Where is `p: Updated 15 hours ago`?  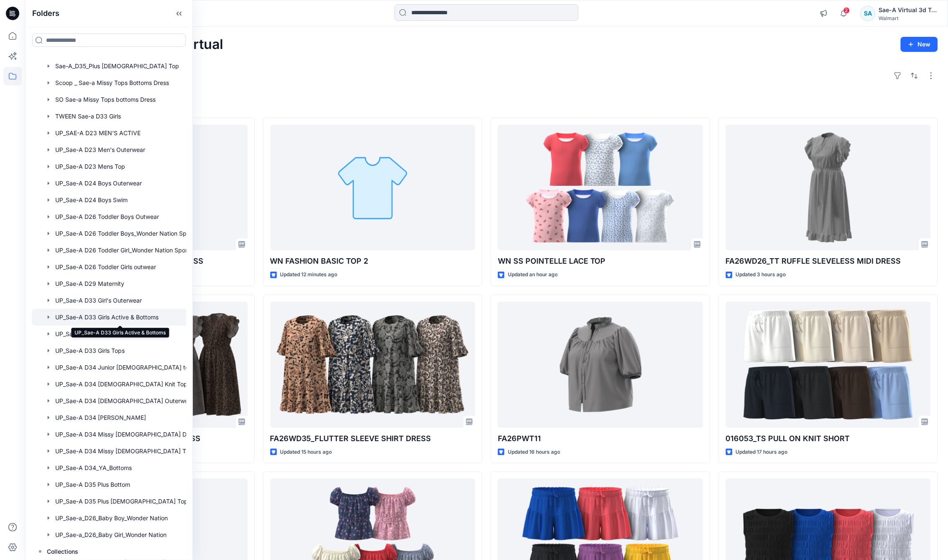
p: Updated 15 hours ago is located at coordinates (306, 452).